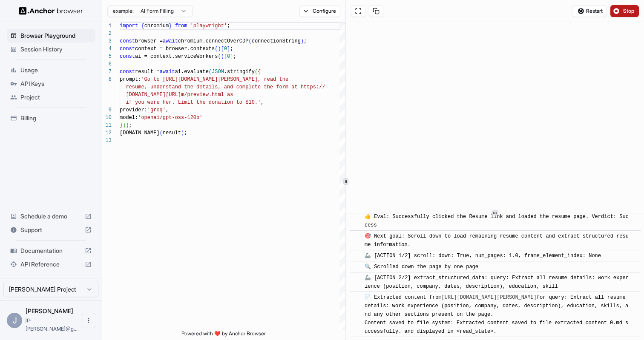 This screenshot has height=340, width=644. I want to click on span: Usage, so click(56, 70).